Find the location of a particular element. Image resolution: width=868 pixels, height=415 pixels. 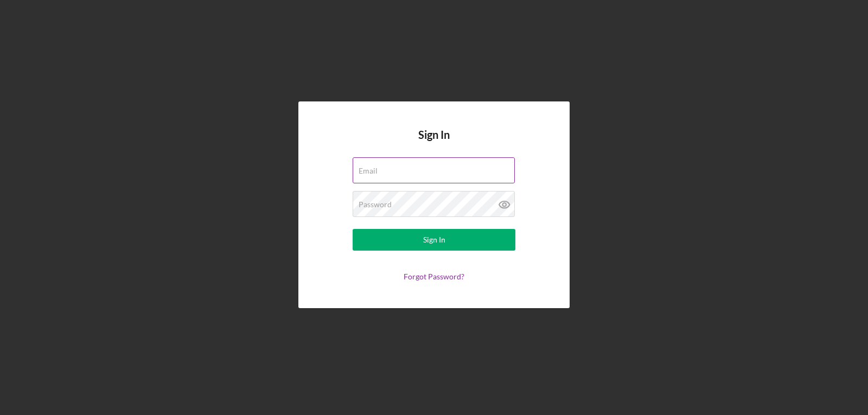

h4: Sign In is located at coordinates (434, 143).